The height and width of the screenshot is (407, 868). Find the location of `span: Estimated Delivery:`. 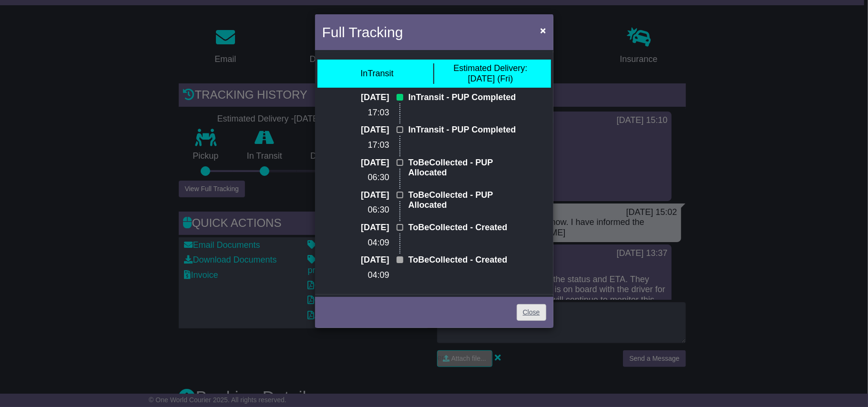

span: Estimated Delivery: is located at coordinates (490, 68).